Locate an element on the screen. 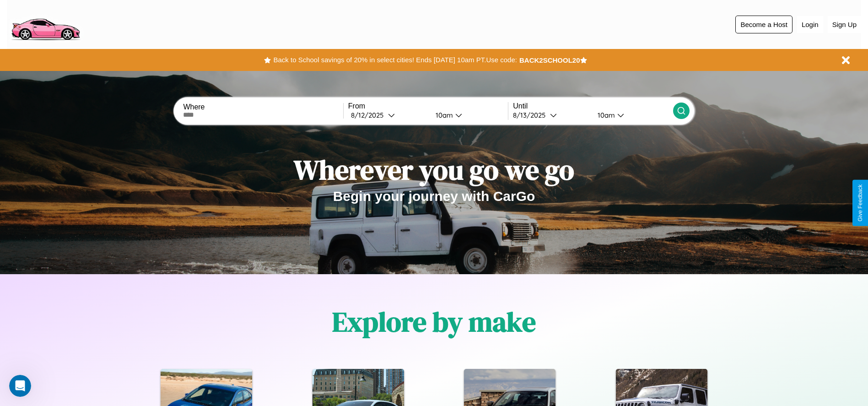 Image resolution: width=868 pixels, height=406 pixels. button: Become a Host is located at coordinates (764, 24).